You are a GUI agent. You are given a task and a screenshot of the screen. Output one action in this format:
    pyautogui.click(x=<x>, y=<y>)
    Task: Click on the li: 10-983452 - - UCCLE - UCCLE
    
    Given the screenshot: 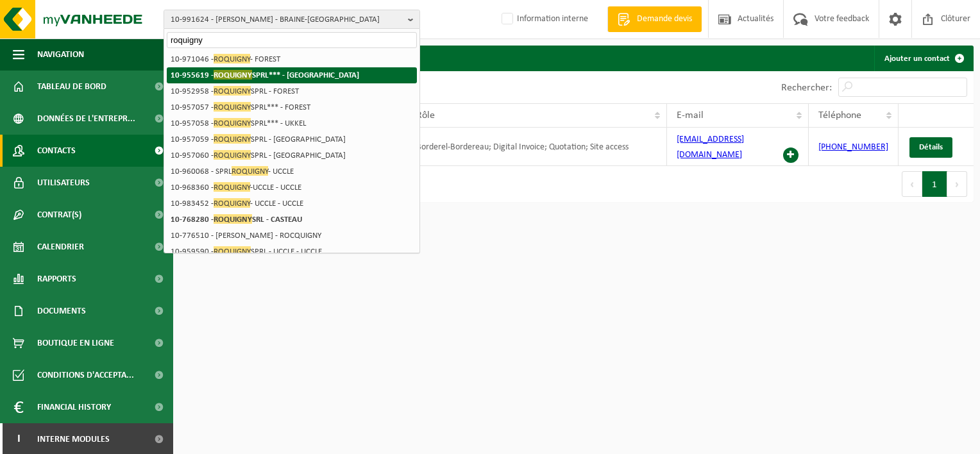 What is the action you would take?
    pyautogui.click(x=292, y=204)
    